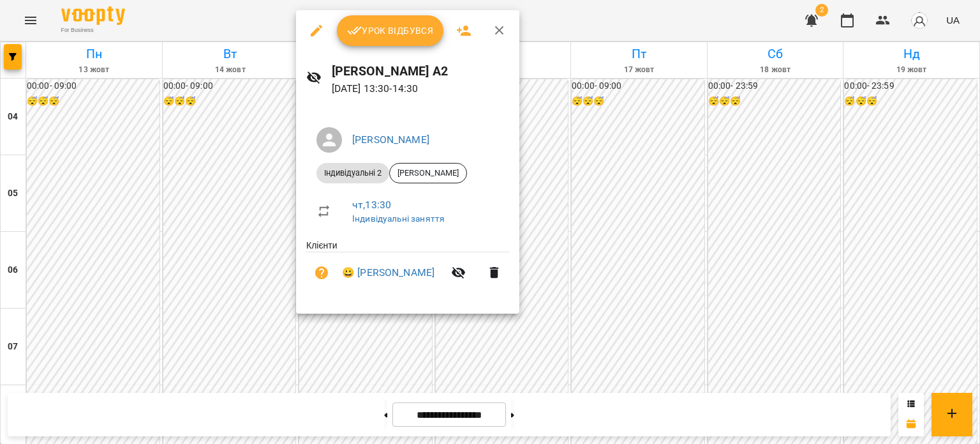  I want to click on button: Візит ще не сплачено. Додати оплату?, so click(322, 273).